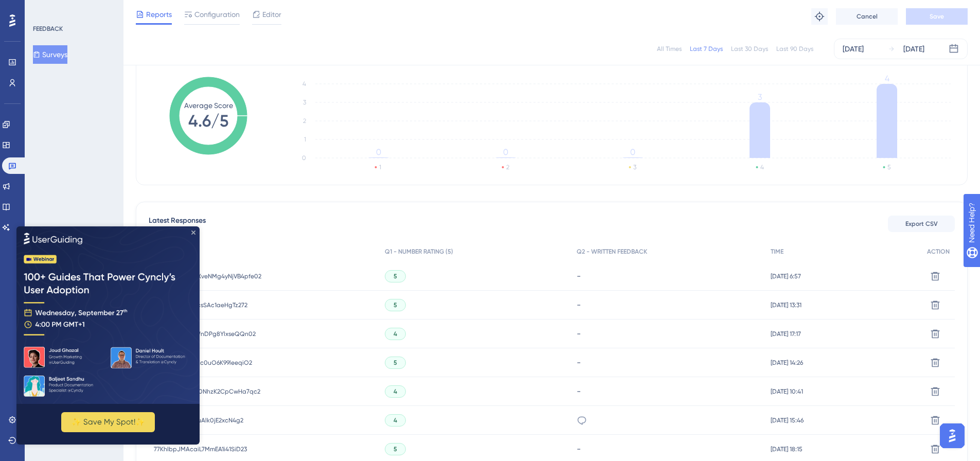 This screenshot has width=980, height=461. I want to click on div: All Times, so click(669, 49).